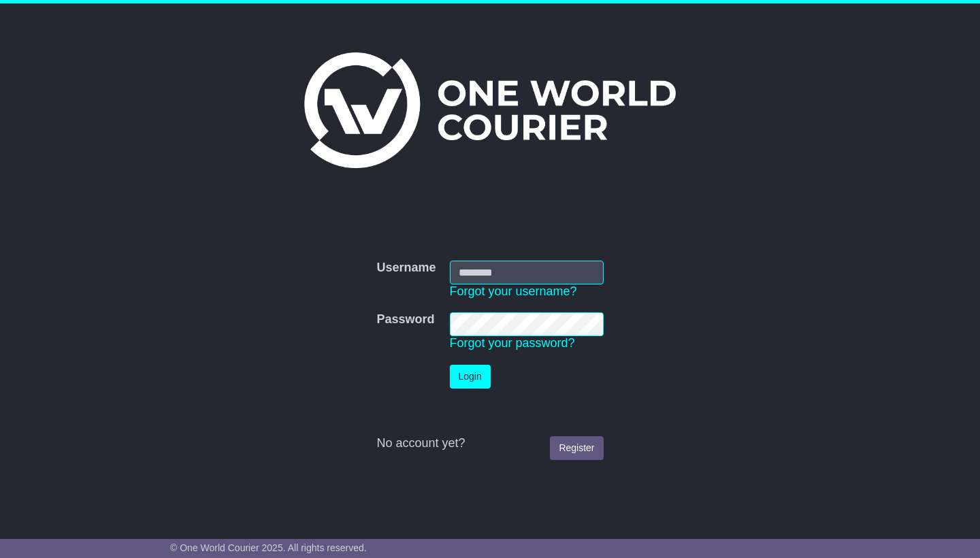 The height and width of the screenshot is (558, 980). I want to click on button: Login, so click(470, 376).